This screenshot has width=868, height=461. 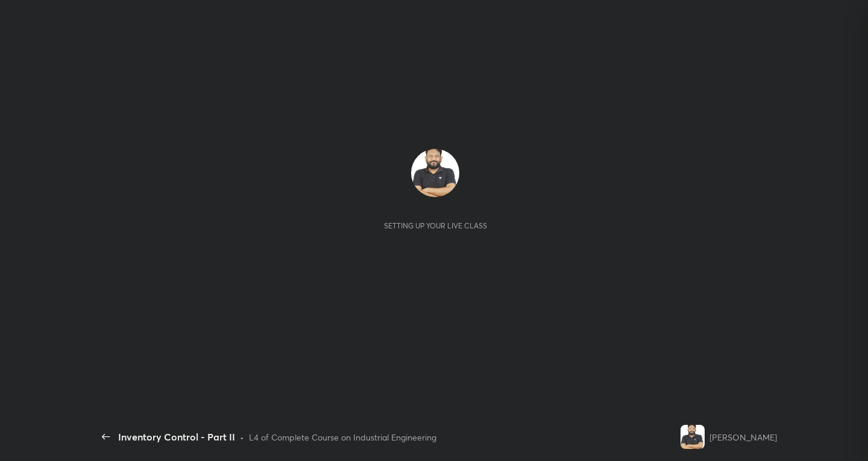 I want to click on div: Inventory Control - Part II, so click(x=177, y=437).